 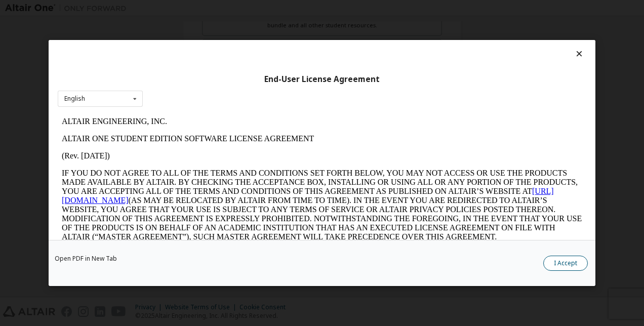 What do you see at coordinates (264, 92) in the screenshot?
I see `p: IF YOU DO NOT AGREE TO ALL OF THE TERMS AND CONDITIONS SET FORTH BELOW, YOU MAY NOT ACCESS OR USE...` at bounding box center [264, 92].